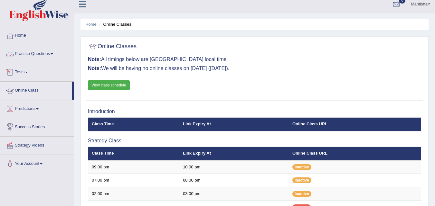 Image resolution: width=435 pixels, height=206 pixels. I want to click on a: View class schedule, so click(109, 85).